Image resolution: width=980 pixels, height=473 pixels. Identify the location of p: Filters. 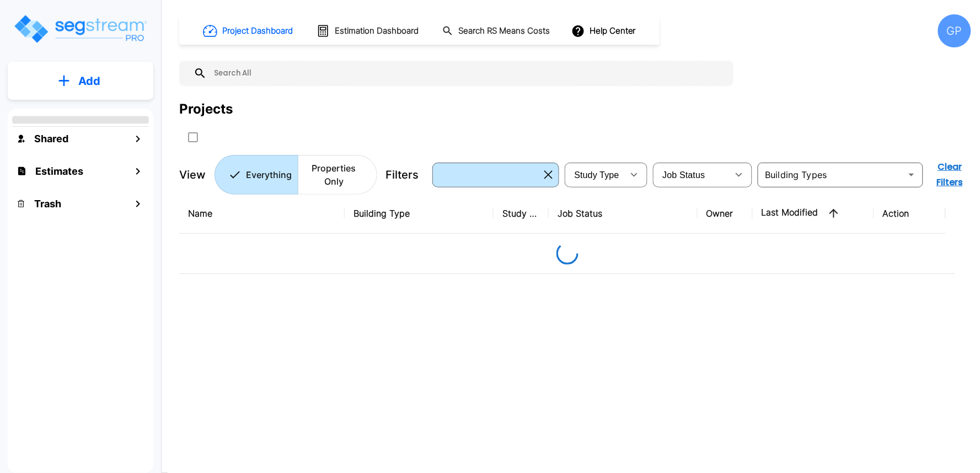
(403, 175).